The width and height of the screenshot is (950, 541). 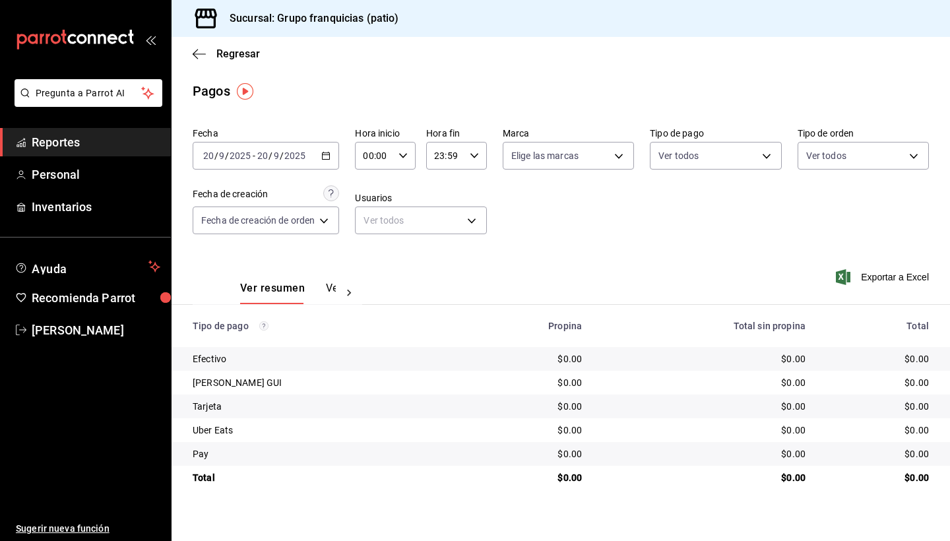 I want to click on div: Pagos, so click(x=211, y=91).